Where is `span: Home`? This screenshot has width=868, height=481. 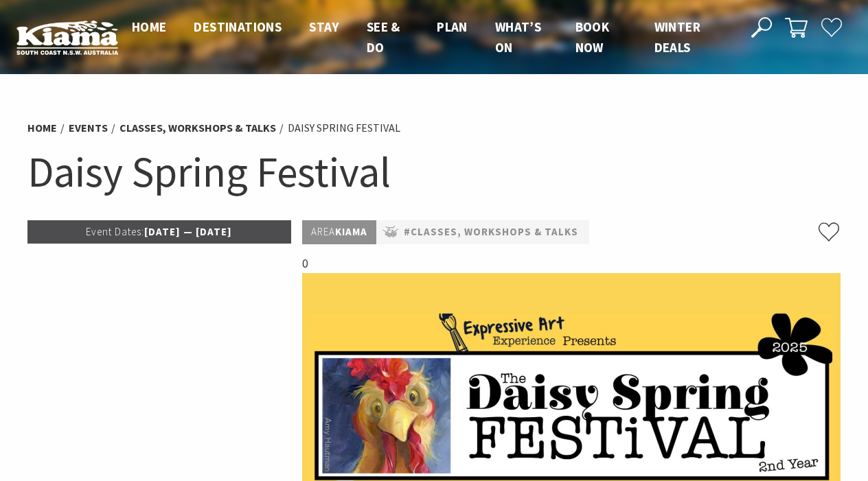 span: Home is located at coordinates (149, 26).